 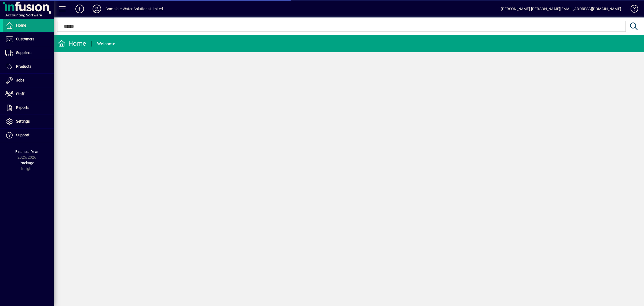 What do you see at coordinates (23, 121) in the screenshot?
I see `span: Settings` at bounding box center [23, 121].